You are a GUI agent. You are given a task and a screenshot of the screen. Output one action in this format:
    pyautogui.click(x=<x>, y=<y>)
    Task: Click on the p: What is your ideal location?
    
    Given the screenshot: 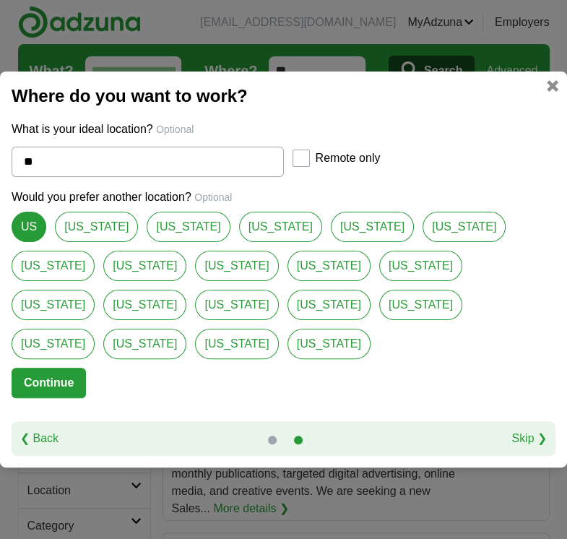 What is the action you would take?
    pyautogui.click(x=283, y=129)
    